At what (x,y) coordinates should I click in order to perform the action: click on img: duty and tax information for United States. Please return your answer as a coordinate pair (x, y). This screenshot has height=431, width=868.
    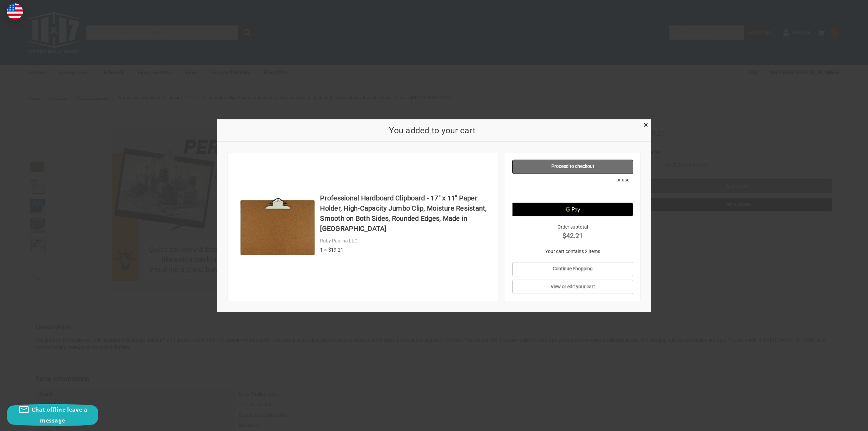
    Looking at the image, I should click on (15, 12).